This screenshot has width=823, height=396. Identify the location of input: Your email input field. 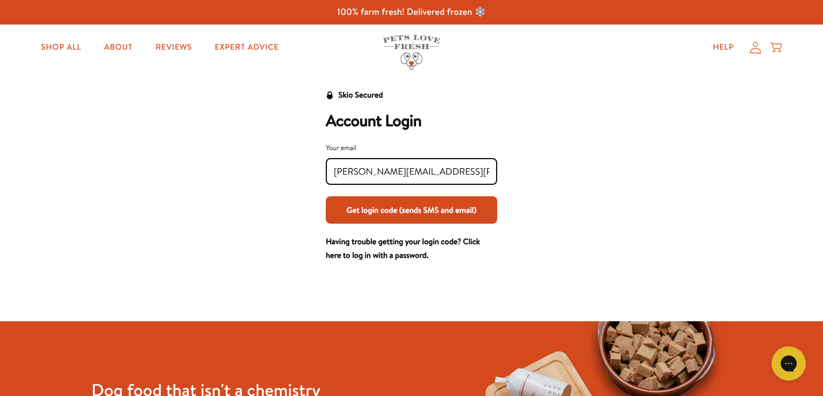
(411, 172).